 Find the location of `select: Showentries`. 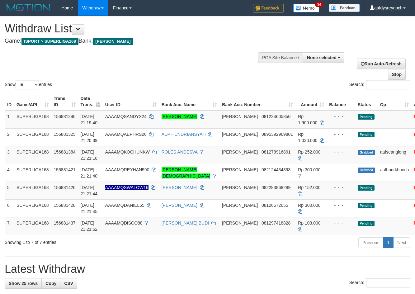

select: Showentries is located at coordinates (27, 85).